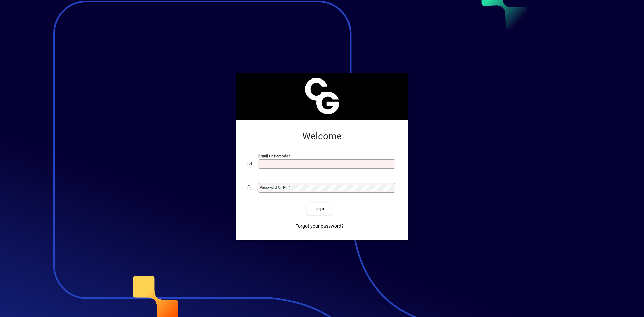 This screenshot has height=317, width=644. I want to click on a: Forgot your password?, so click(319, 226).